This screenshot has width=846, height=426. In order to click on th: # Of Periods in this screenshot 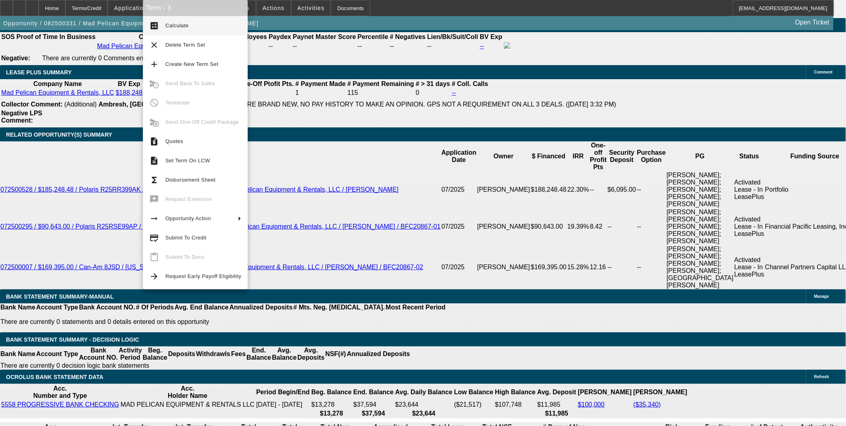, I will do `click(155, 307)`.